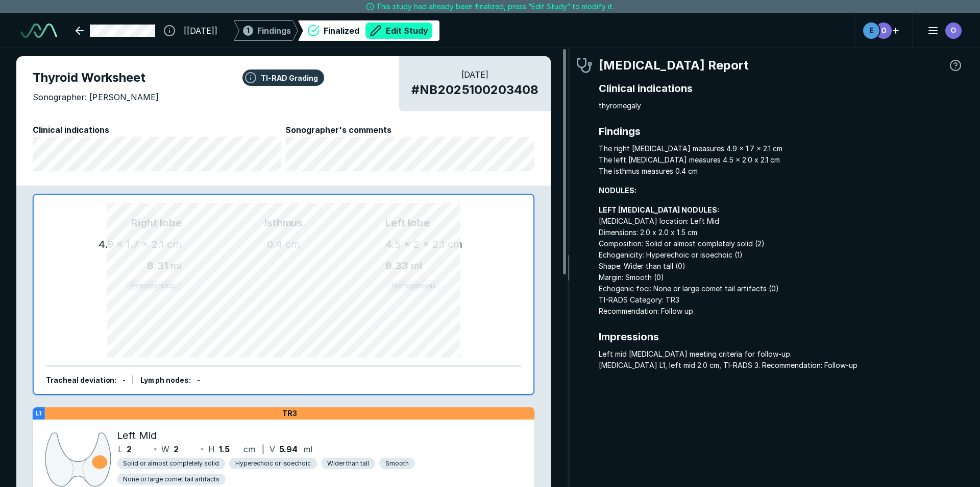 The width and height of the screenshot is (980, 487). Describe the element at coordinates (165, 380) in the screenshot. I see `span: Lymph nodes :` at that location.